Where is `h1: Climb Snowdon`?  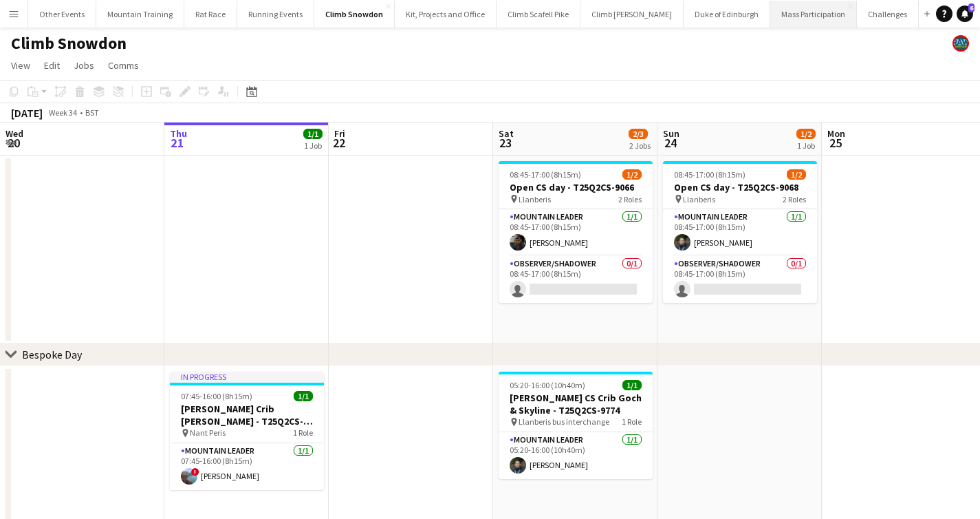
h1: Climb Snowdon is located at coordinates (69, 43).